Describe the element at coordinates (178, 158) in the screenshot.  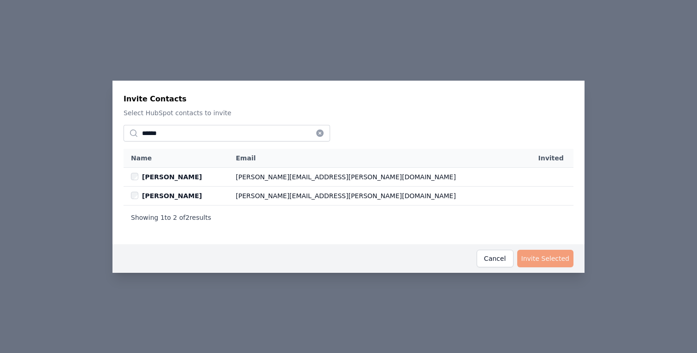
I see `th: Name` at that location.